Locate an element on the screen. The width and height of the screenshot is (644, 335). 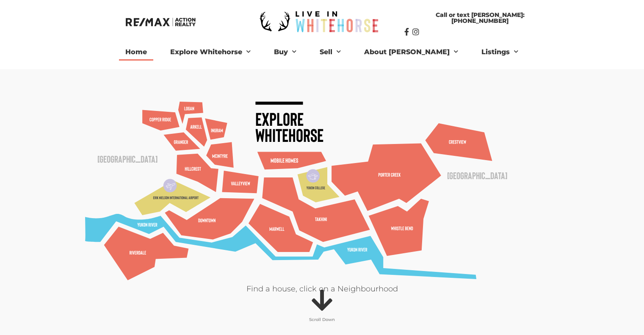
text: Mobile Homes is located at coordinates (285, 160).